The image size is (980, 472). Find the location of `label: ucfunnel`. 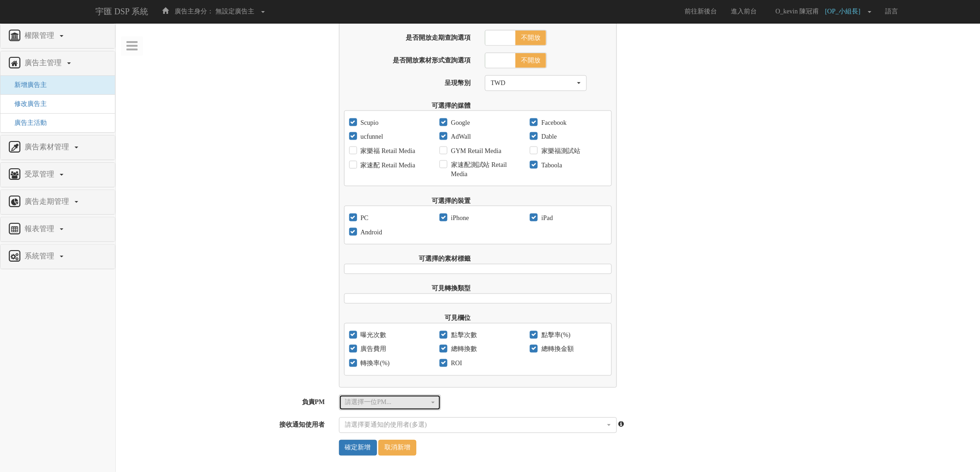

label: ucfunnel is located at coordinates (371, 137).